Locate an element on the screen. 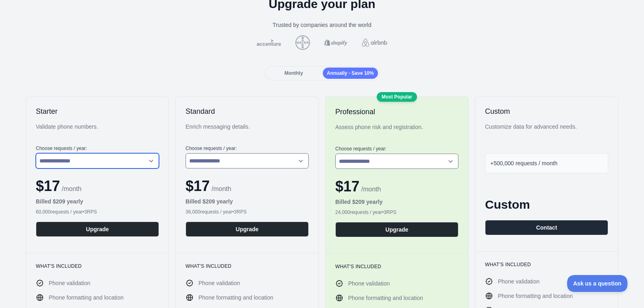 The image size is (644, 308). div: Customize data for advanced needs. is located at coordinates (546, 130).